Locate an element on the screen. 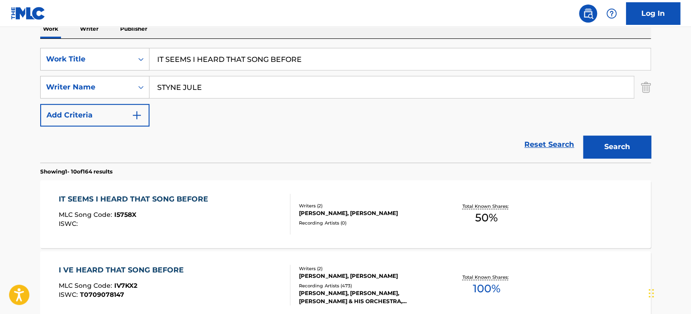 The image size is (691, 314). div: Work Title is located at coordinates (87, 59).